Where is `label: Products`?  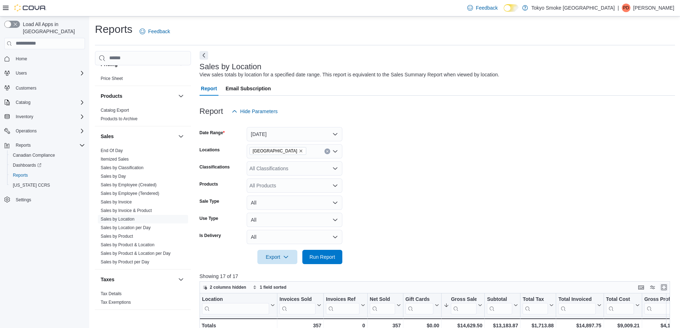
label: Products is located at coordinates (209, 184).